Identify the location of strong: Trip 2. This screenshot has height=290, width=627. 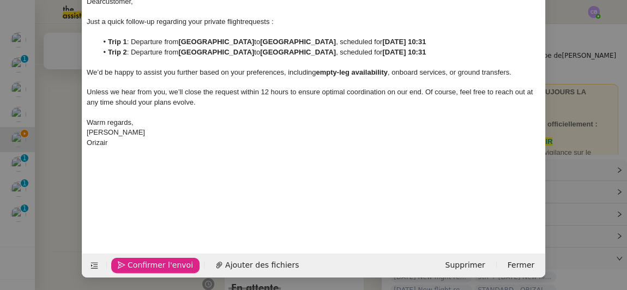
(117, 52).